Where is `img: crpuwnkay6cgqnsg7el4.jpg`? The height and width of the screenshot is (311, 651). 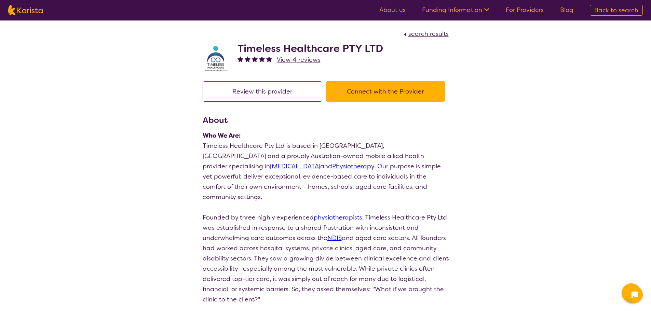
img: crpuwnkay6cgqnsg7el4.jpg is located at coordinates (216, 58).